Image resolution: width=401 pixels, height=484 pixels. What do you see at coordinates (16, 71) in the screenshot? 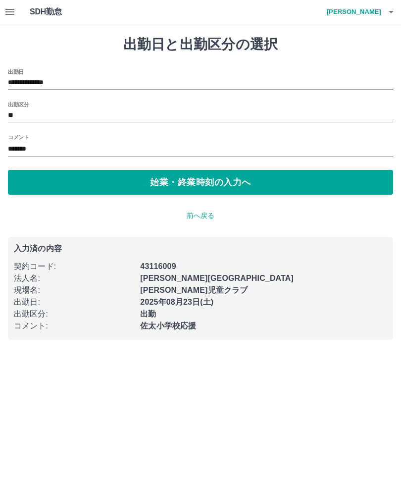
I see `label: 出勤日` at bounding box center [16, 71].